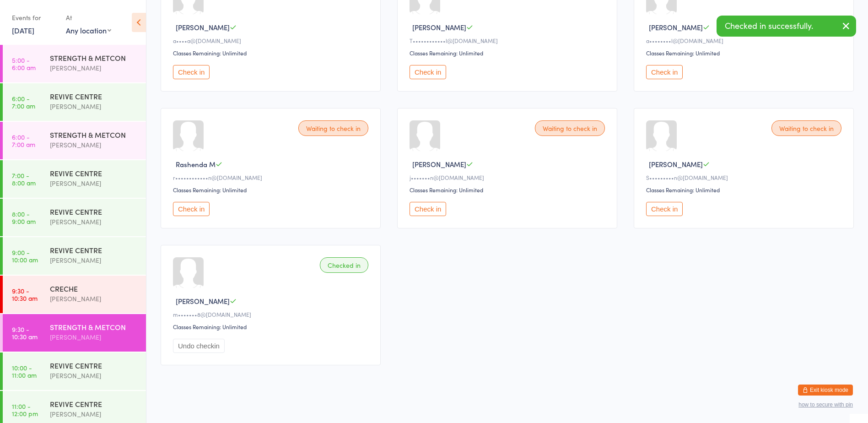 The height and width of the screenshot is (423, 868). What do you see at coordinates (94, 288) in the screenshot?
I see `div: CRECHE` at bounding box center [94, 288].